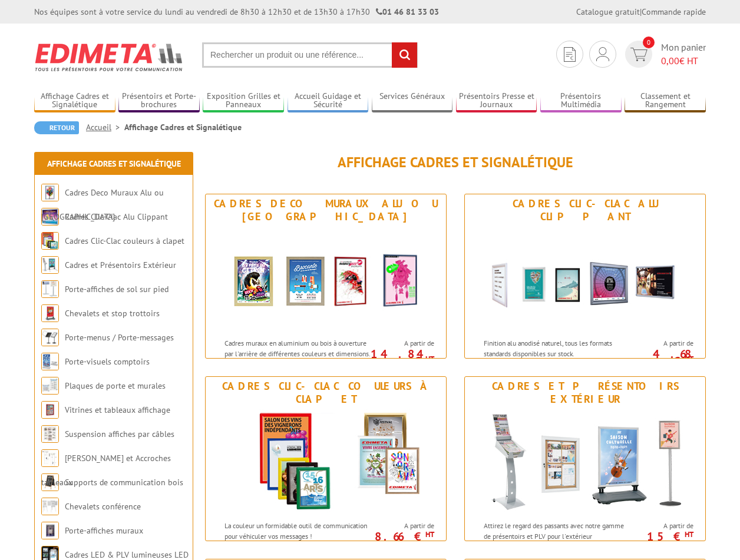  I want to click on a: Retour, so click(56, 128).